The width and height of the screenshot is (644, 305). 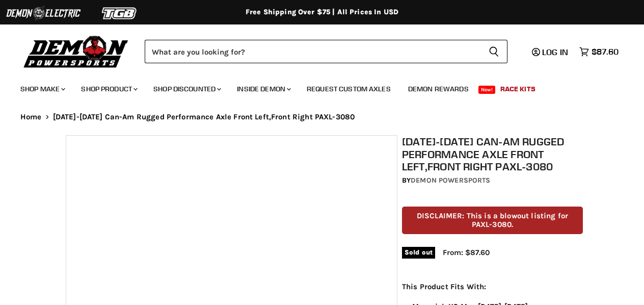 I want to click on img: Demon Powersports, so click(x=76, y=51).